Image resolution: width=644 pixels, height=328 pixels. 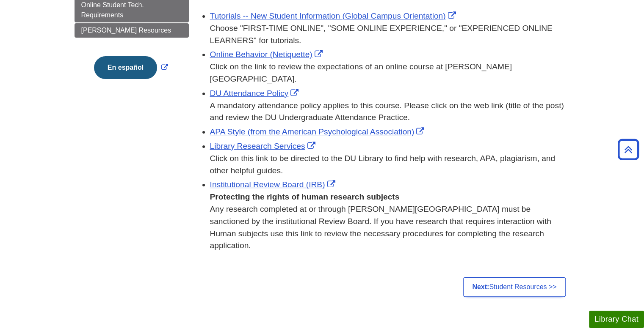 I want to click on div: Choose "FIRST-TIME ONLINE", "SOME ONLINE EXPERIENCE," or "EXPERIENCED ONLINE LEARNERS" for tutori..., so click(x=390, y=35).